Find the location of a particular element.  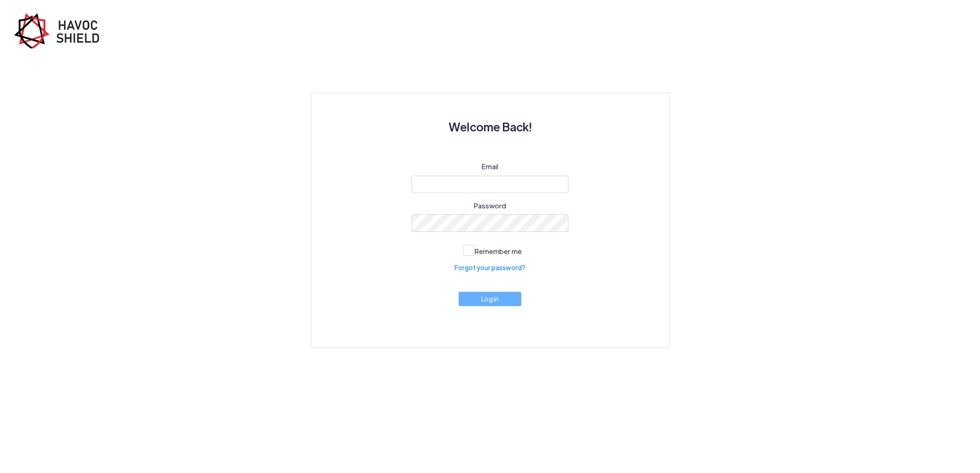

button: Log in is located at coordinates (490, 299).